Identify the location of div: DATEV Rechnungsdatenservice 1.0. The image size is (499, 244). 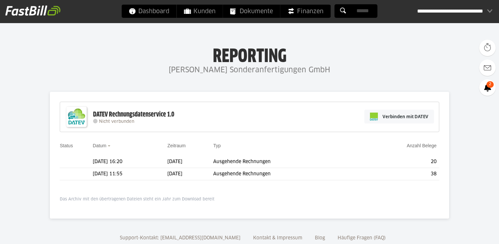
(134, 115).